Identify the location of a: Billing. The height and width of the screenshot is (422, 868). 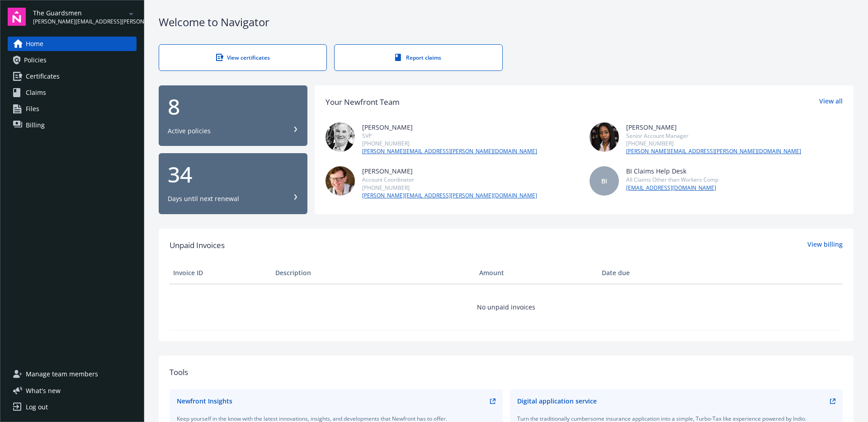
(72, 125).